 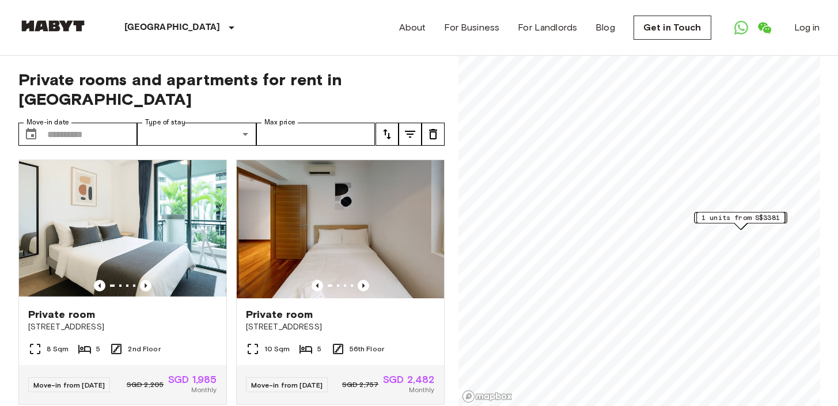 What do you see at coordinates (280, 122) in the screenshot?
I see `label: Max price` at bounding box center [280, 122].